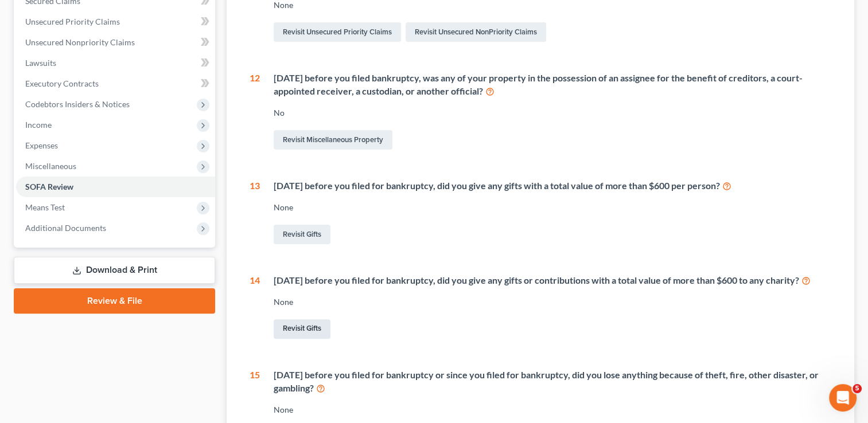 This screenshot has height=423, width=868. Describe the element at coordinates (552, 113) in the screenshot. I see `div: No` at that location.